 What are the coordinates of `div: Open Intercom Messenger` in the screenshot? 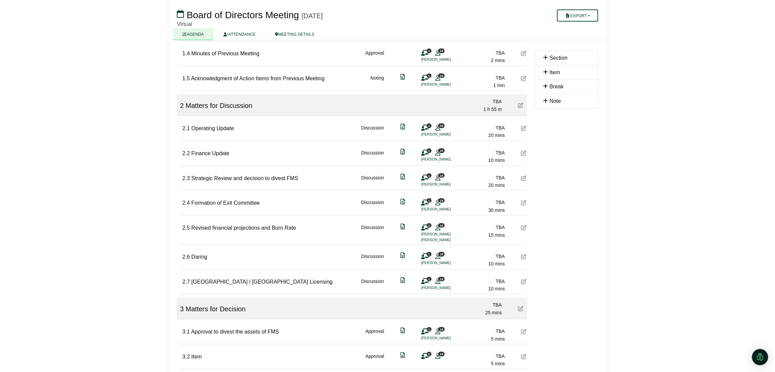 It's located at (761, 358).